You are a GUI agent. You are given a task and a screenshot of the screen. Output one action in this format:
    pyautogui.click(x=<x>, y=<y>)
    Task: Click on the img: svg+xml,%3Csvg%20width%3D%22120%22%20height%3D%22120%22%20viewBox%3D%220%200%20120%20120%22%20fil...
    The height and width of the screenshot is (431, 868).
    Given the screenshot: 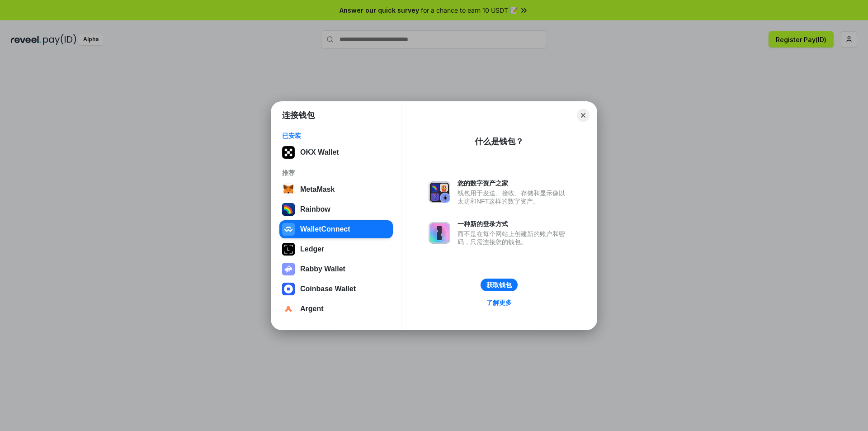 What is the action you would take?
    pyautogui.click(x=288, y=209)
    